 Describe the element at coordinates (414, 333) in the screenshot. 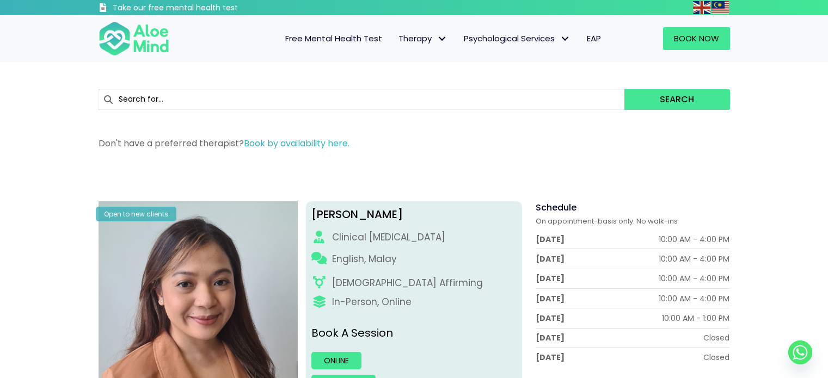

I see `p: Book A Session` at that location.